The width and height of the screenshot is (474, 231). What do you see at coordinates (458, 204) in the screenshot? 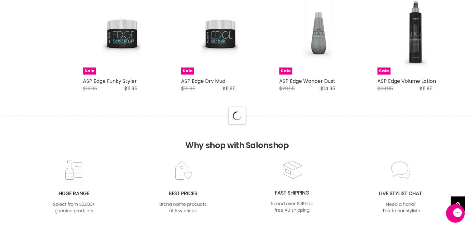
I see `a: Back to top` at bounding box center [458, 204].